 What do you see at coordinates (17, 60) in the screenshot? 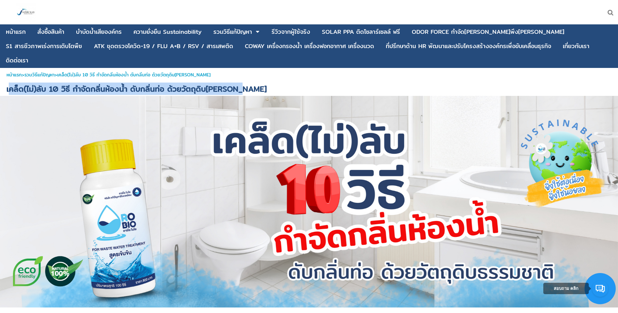
I see `div: ติดต่อเรา` at bounding box center [17, 60].